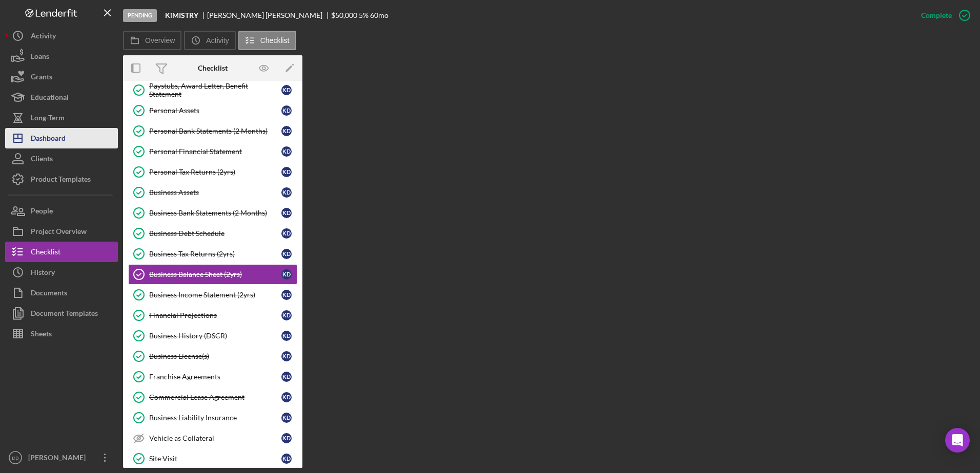  Describe the element at coordinates (215, 357) in the screenshot. I see `div: Business License(s)` at that location.